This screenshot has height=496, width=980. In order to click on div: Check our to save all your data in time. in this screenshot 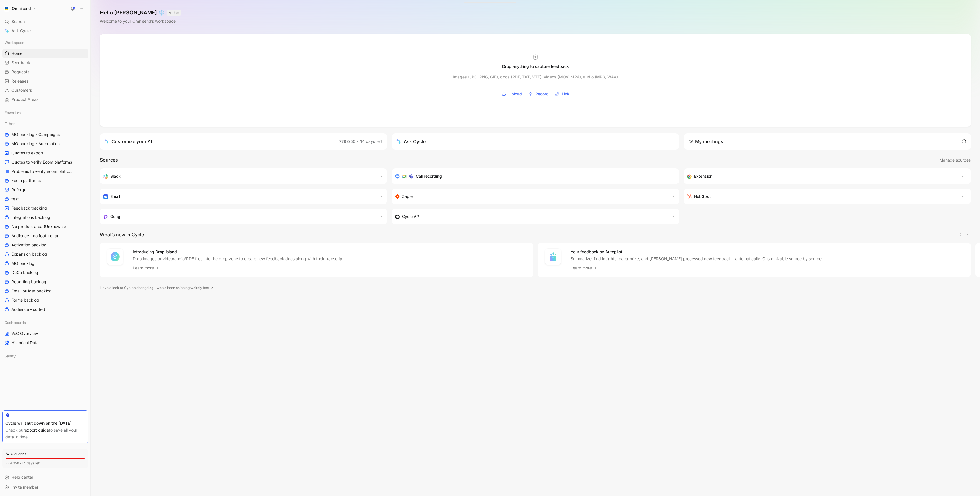, I will do `click(45, 433)`.